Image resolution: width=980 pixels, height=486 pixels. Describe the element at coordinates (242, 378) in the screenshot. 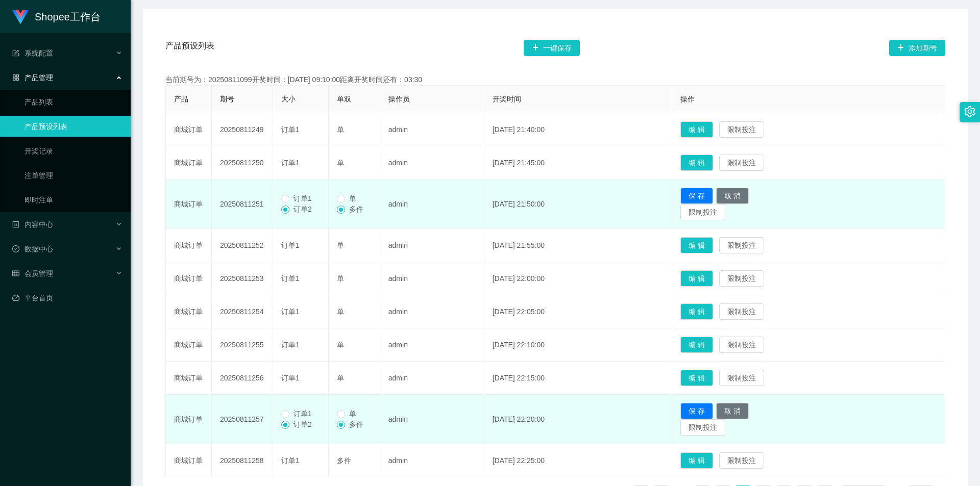

I see `td: 20250811256` at that location.